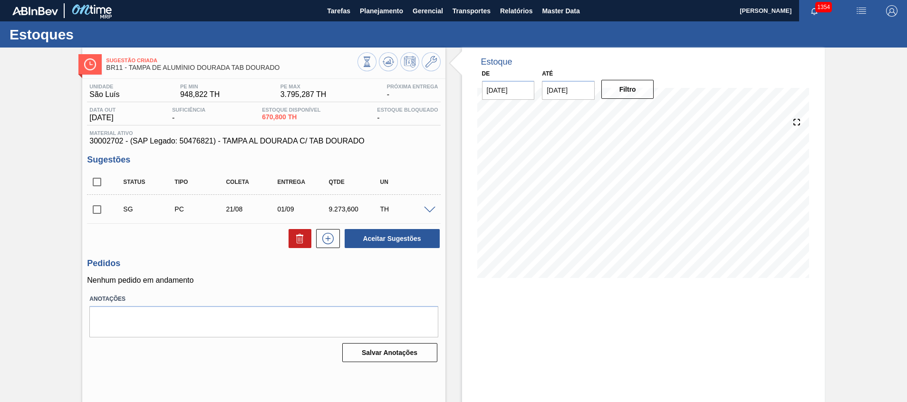 Image resolution: width=907 pixels, height=402 pixels. Describe the element at coordinates (339, 11) in the screenshot. I see `span: Tarefas` at that location.